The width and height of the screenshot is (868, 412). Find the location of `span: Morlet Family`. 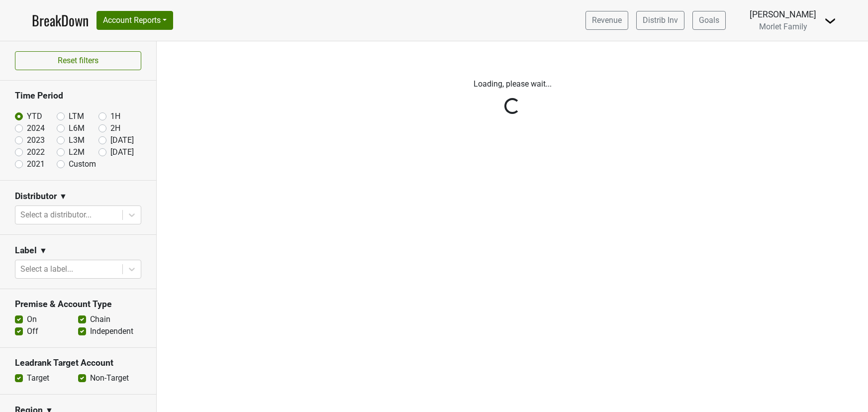

span: Morlet Family is located at coordinates (783, 26).